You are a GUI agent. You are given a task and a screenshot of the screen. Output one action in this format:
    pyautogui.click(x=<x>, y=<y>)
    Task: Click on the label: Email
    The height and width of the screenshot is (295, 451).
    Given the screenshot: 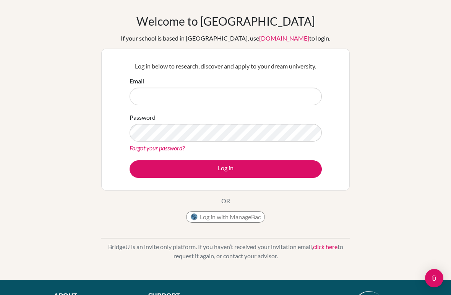 What is the action you would take?
    pyautogui.click(x=137, y=81)
    